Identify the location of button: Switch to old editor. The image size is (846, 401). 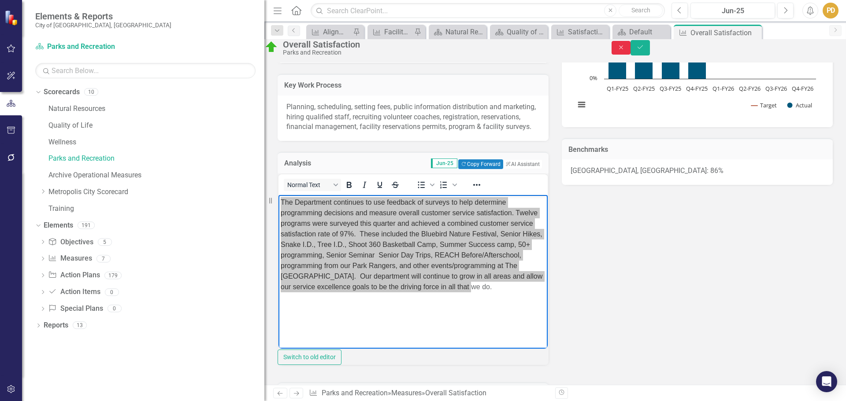
(309, 357).